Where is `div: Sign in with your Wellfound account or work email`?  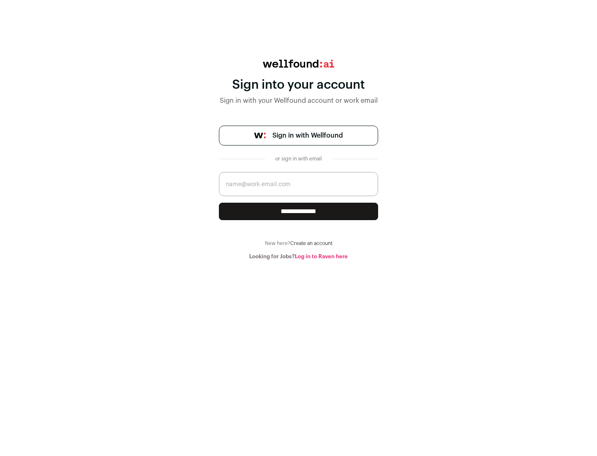
div: Sign in with your Wellfound account or work email is located at coordinates (299, 101).